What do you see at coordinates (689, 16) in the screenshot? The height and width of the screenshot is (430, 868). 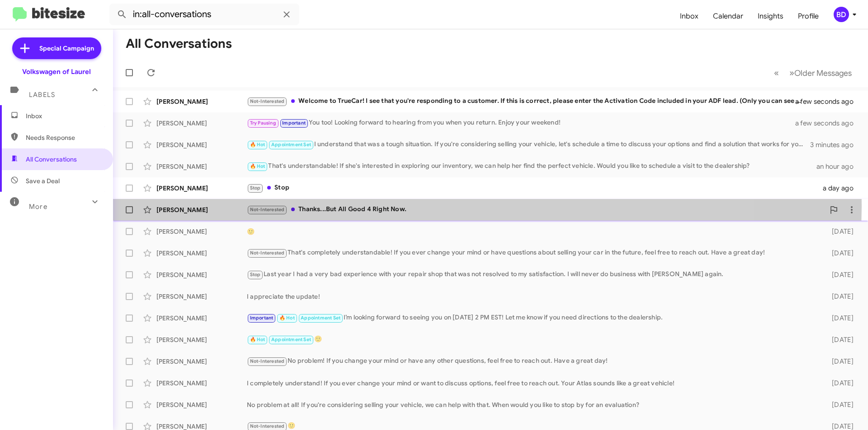 I see `a: Inbox` at bounding box center [689, 16].